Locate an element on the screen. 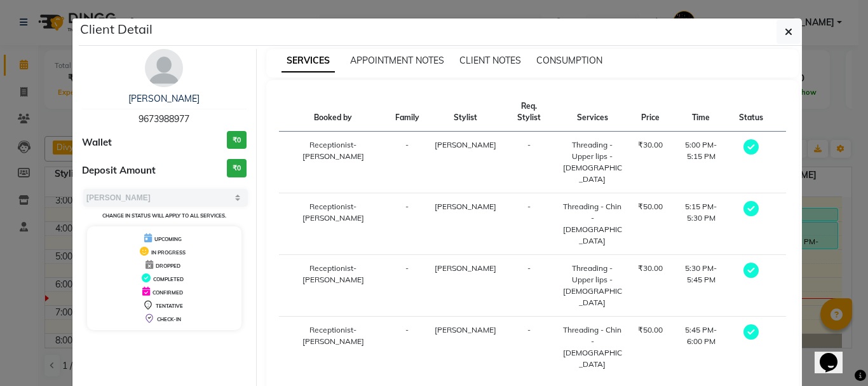  span: Deposit Amount is located at coordinates (119, 171).